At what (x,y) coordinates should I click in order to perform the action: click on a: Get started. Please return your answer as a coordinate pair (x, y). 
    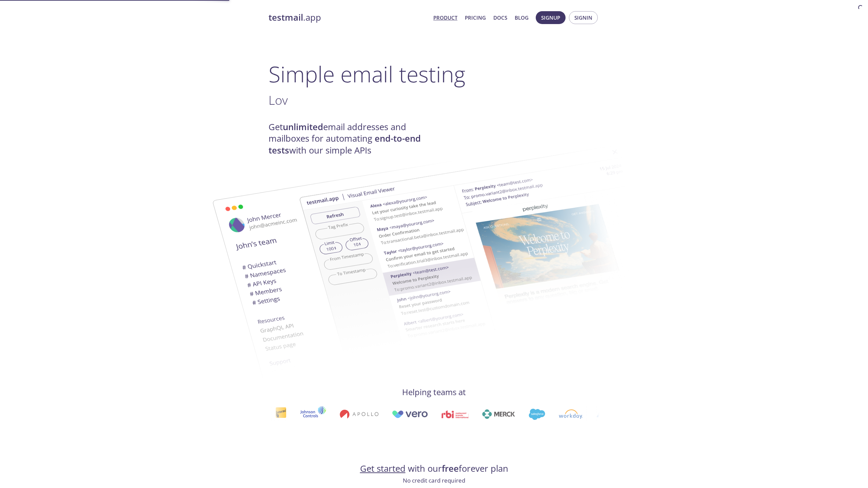
    Looking at the image, I should click on (383, 469).